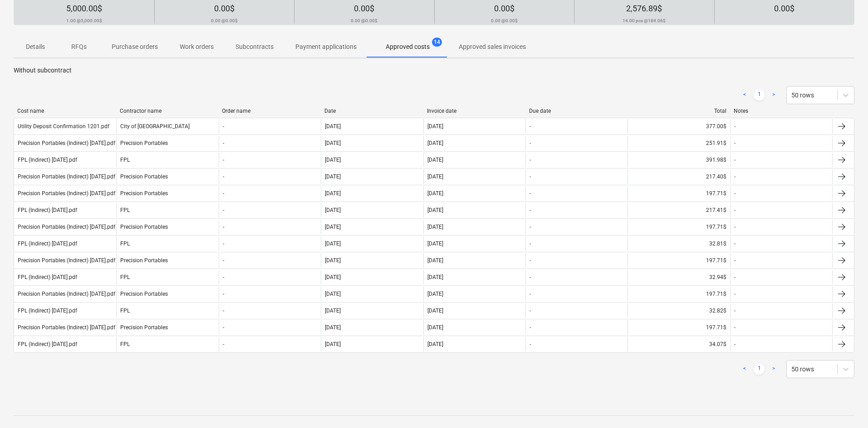 This screenshot has width=868, height=428. I want to click on div: Utility Deposit Confirmation 1201.pdf, so click(64, 127).